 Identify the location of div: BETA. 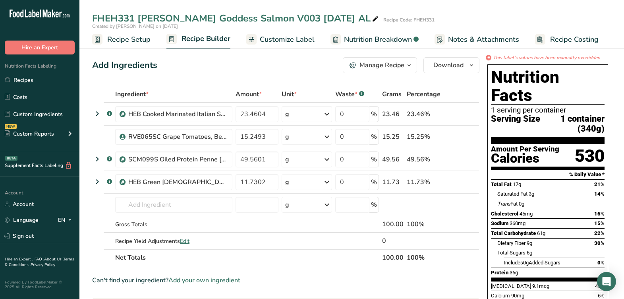
(11, 158).